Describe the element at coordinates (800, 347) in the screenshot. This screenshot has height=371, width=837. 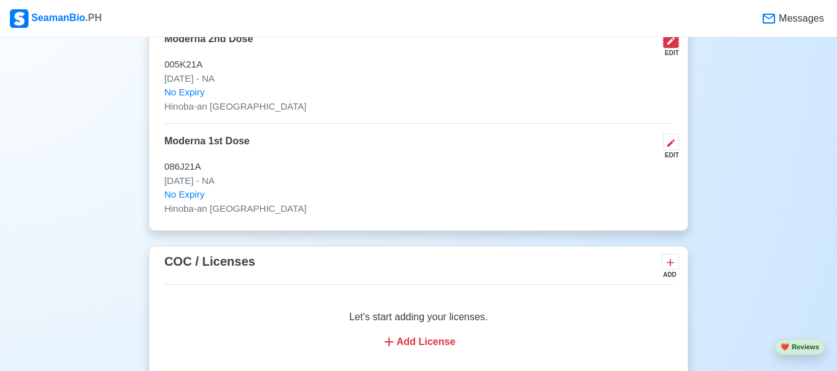
I see `button: heartReviews` at that location.